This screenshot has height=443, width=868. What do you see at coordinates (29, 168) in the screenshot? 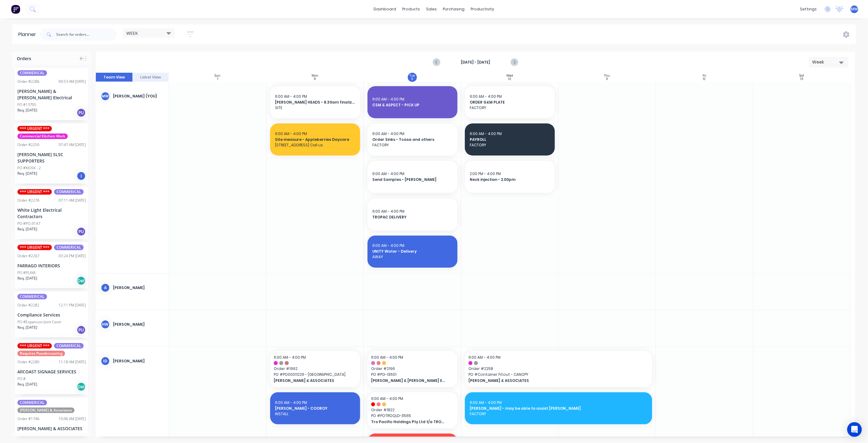
I see `div: PO #KIOSK - 2` at bounding box center [29, 168].